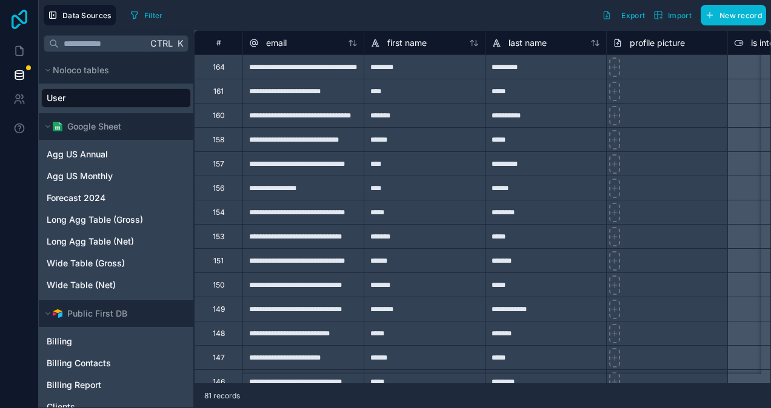  I want to click on div: 150, so click(219, 285).